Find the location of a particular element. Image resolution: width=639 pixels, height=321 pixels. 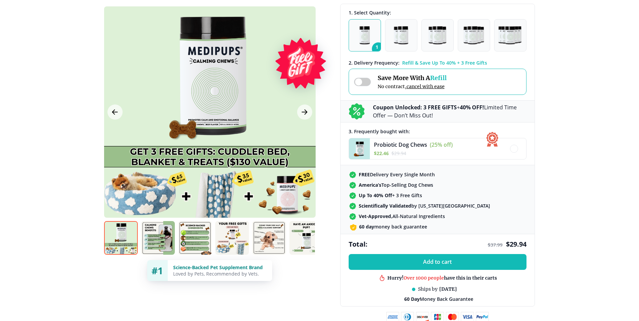

strong: Vet-Approved, is located at coordinates (376, 216).